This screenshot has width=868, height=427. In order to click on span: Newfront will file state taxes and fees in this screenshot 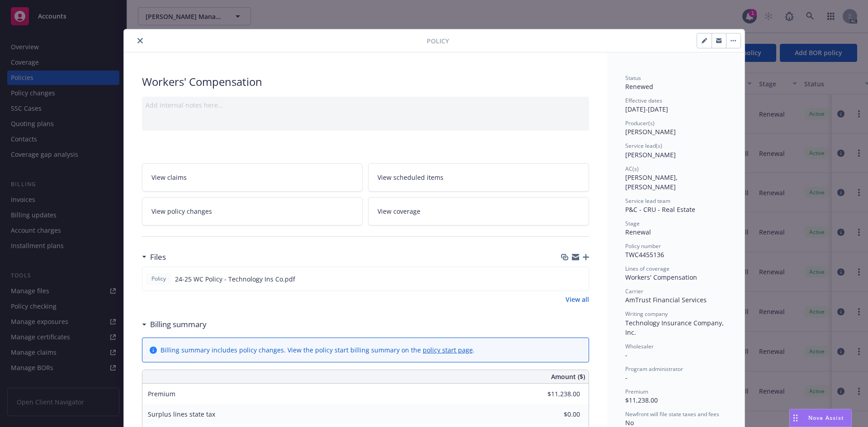, I will do `click(672, 414)`.